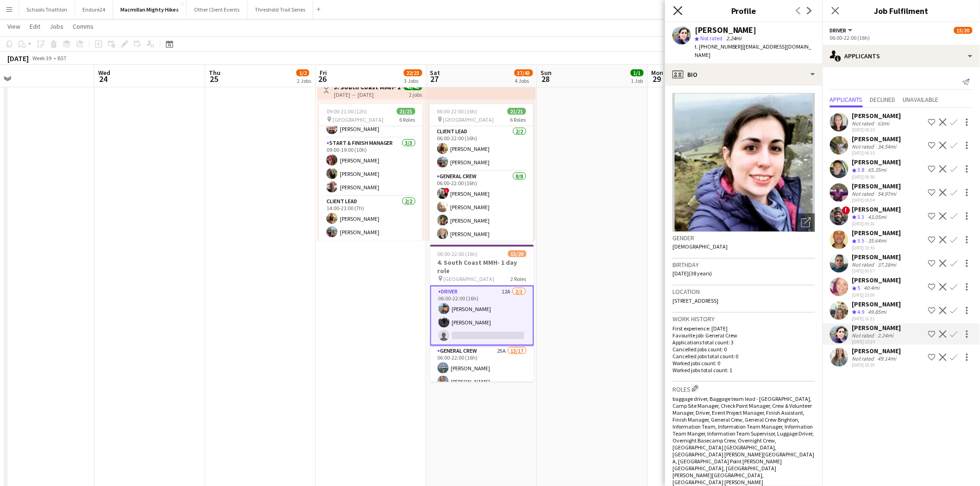 The width and height of the screenshot is (980, 486). I want to click on div: 4 Jobs, so click(523, 80).